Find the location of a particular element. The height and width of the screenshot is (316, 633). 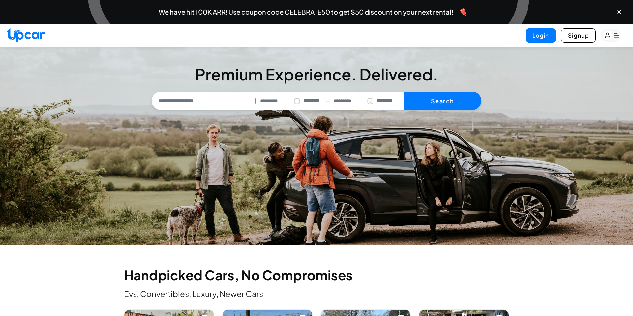

button: Search is located at coordinates (443, 101).